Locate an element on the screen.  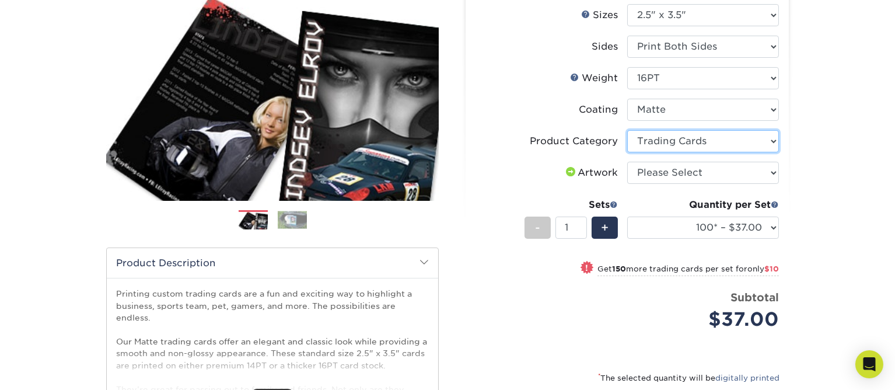
div: Weight is located at coordinates (594, 78).